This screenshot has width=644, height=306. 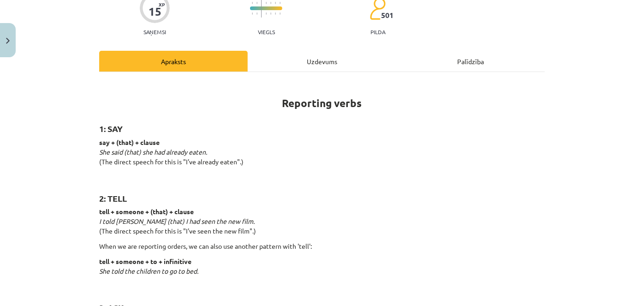 What do you see at coordinates (322, 246) in the screenshot?
I see `p: When we are reporting orders, we can also use another pattern with 'tell':` at bounding box center [322, 246].